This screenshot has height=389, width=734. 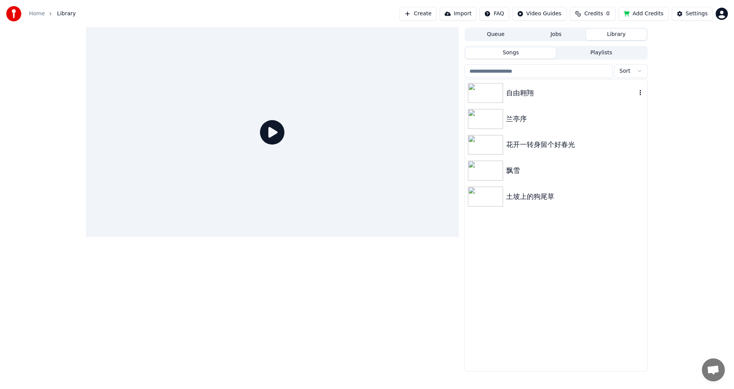 I want to click on a: Home, so click(x=37, y=14).